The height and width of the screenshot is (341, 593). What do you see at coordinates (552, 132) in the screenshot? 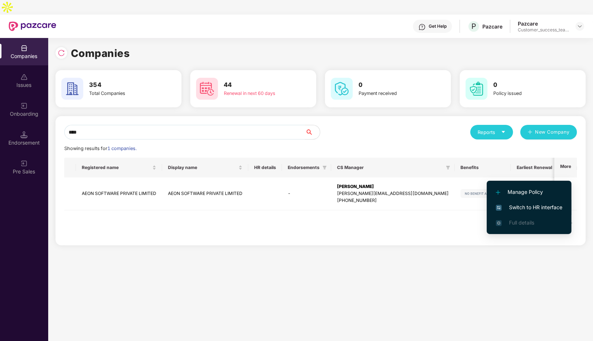
I see `span: New Company` at bounding box center [552, 132].